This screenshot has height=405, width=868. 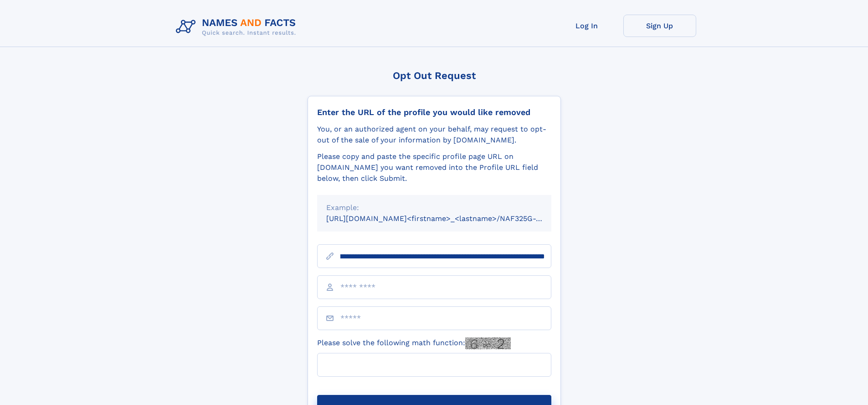 What do you see at coordinates (434, 135) in the screenshot?
I see `div: You, or an authorized agent on your behalf, may request to opt-out of the sale of your informatio...` at bounding box center [434, 135].